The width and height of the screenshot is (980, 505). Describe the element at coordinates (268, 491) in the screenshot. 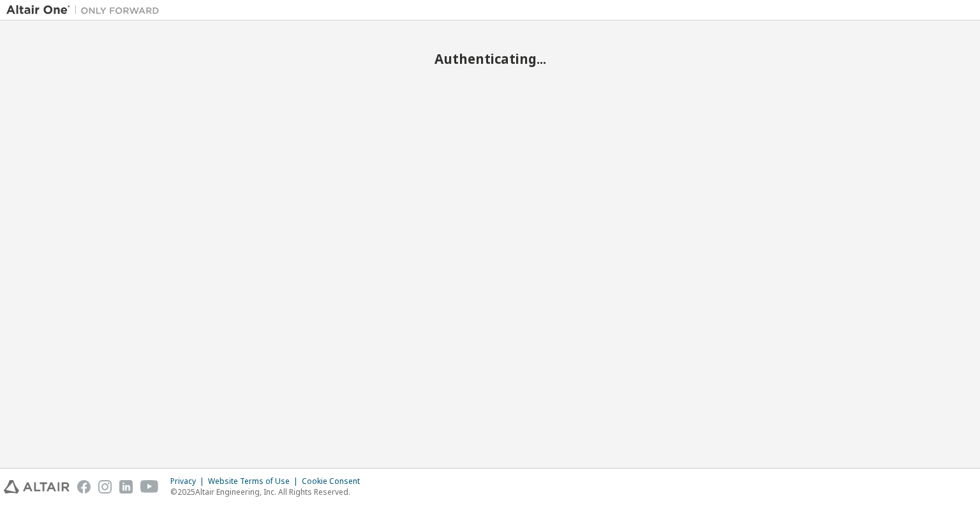

I see `p: © 2025 Altair Engineering, Inc. All Rights Reserved.` at that location.